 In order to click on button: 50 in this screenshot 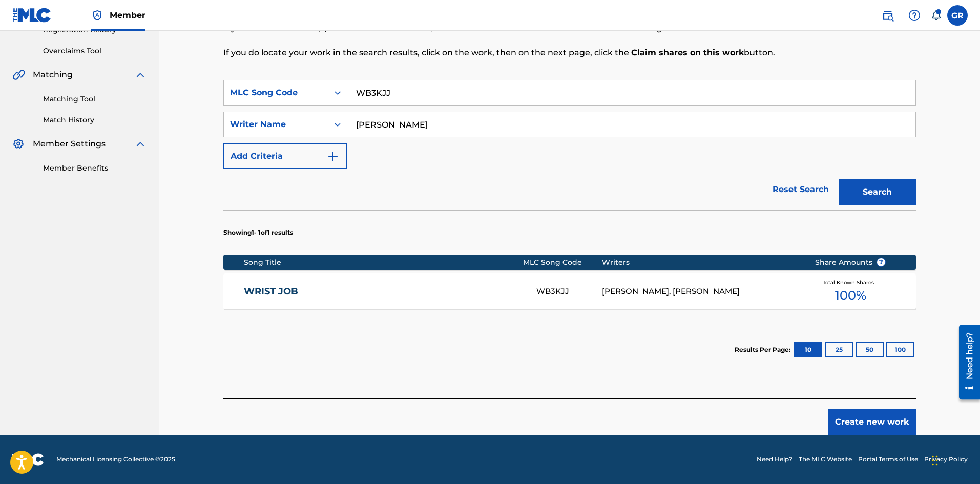, I will do `click(870, 349)`.